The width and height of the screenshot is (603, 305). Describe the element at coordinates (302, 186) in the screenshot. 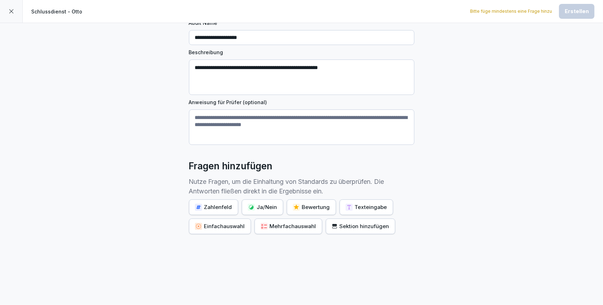

I see `p: Nutze Fragen, um die Einhaltung von Standards zu überprüfen. Die Antworten fließen direkt in die ...` at that location.